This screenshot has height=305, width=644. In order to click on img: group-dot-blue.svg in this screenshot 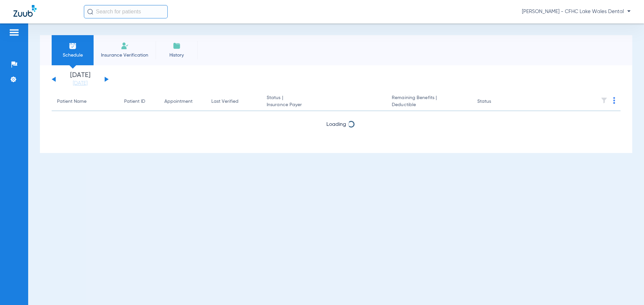, I will do `click(614, 100)`.